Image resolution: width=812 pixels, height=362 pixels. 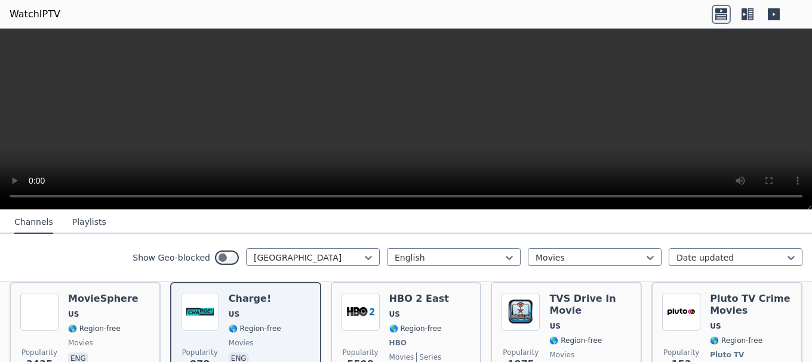 What do you see at coordinates (171, 258) in the screenshot?
I see `label: Show Geo-blocked` at bounding box center [171, 258].